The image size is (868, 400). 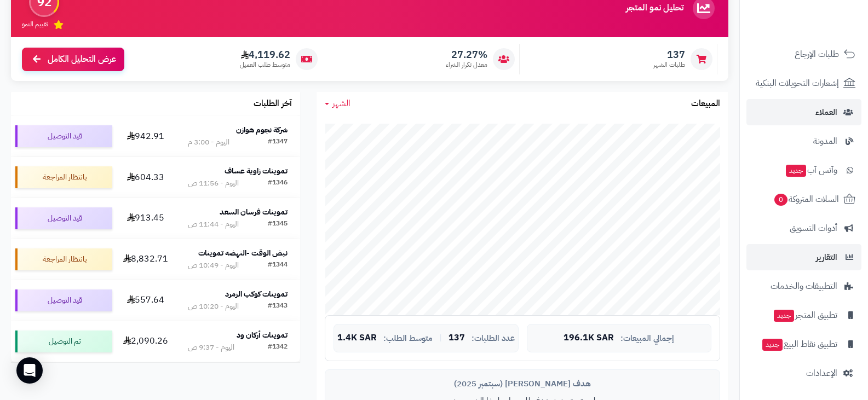 What do you see at coordinates (804, 257) in the screenshot?
I see `a: التقارير` at bounding box center [804, 257].